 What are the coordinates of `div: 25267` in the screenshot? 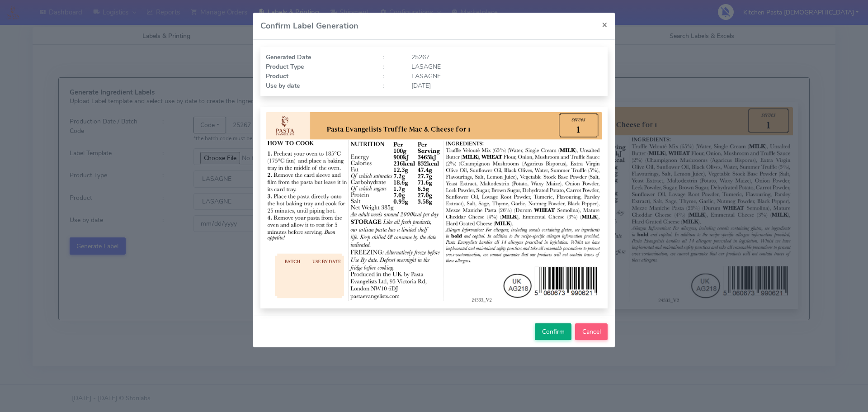 It's located at (507, 57).